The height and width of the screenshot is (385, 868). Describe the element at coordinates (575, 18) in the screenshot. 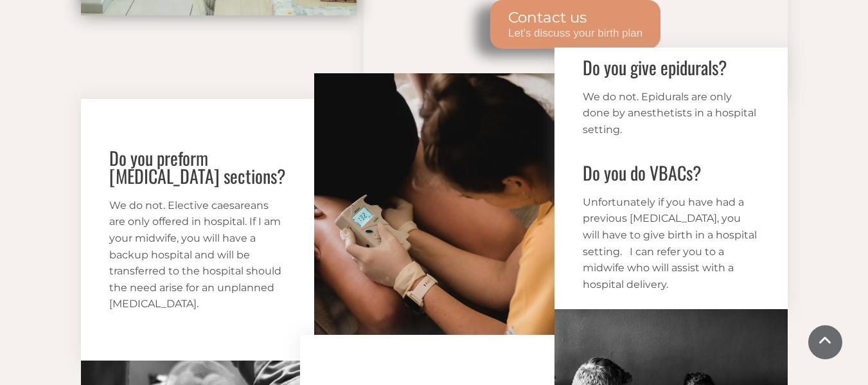

I see `span: Contact us` at that location.